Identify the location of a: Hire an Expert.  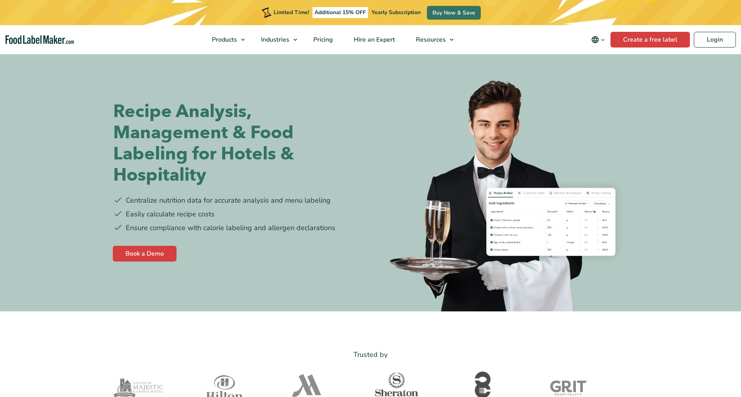
(373, 40).